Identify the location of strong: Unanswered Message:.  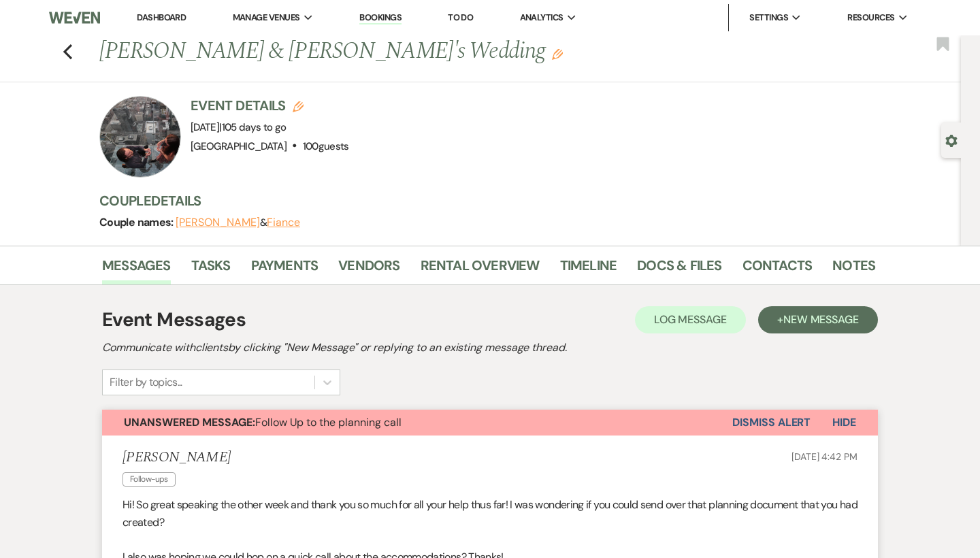
(190, 422).